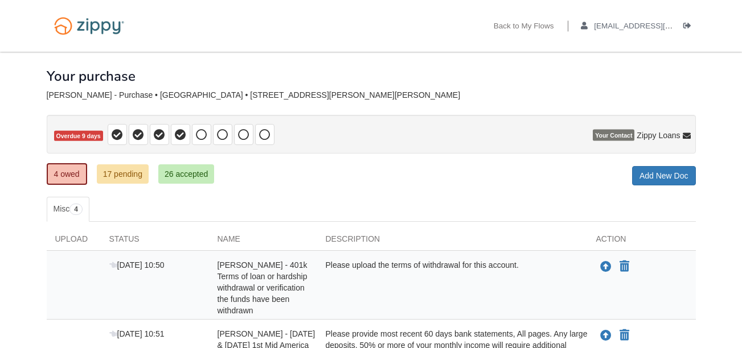 The height and width of the screenshot is (348, 742). I want to click on a: Log out, so click(689, 27).